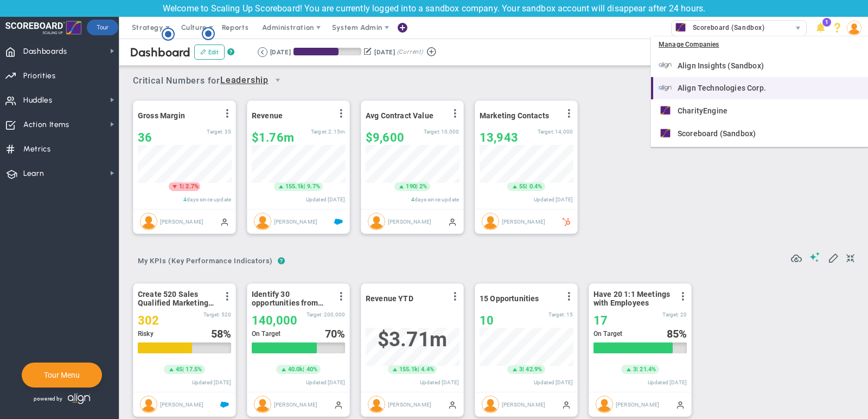 The image size is (868, 419). I want to click on img: 33245.Company.photo, so click(665, 65).